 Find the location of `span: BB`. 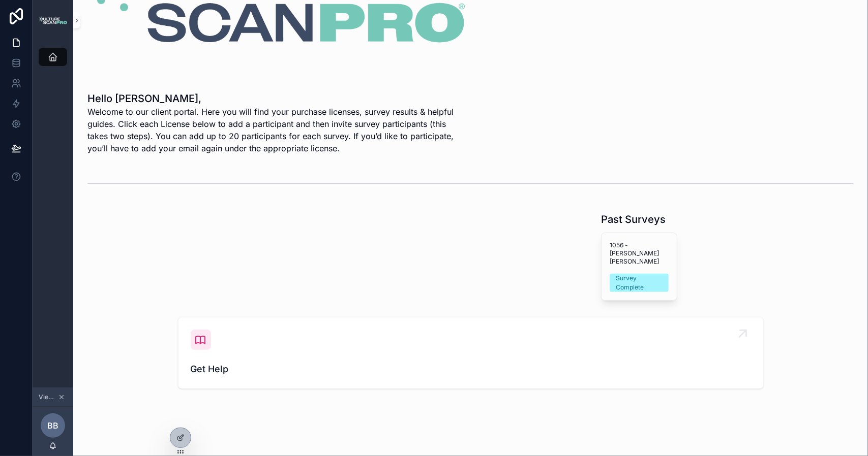

span: BB is located at coordinates (53, 426).